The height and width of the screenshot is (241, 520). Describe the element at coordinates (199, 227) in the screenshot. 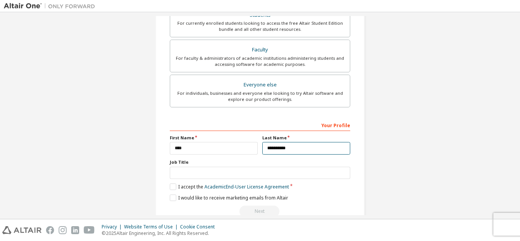

I see `div: Cookie Consent` at that location.